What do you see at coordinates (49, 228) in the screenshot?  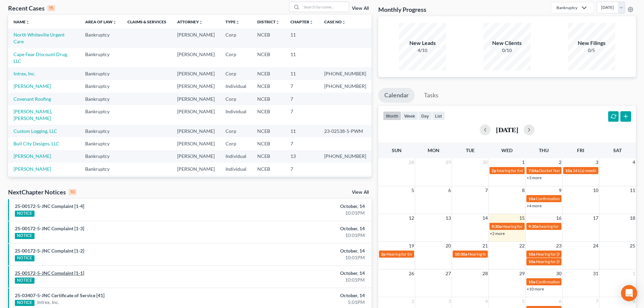 I see `a: 25-00172-5-JNC Complaint [1-3]` at bounding box center [49, 228].